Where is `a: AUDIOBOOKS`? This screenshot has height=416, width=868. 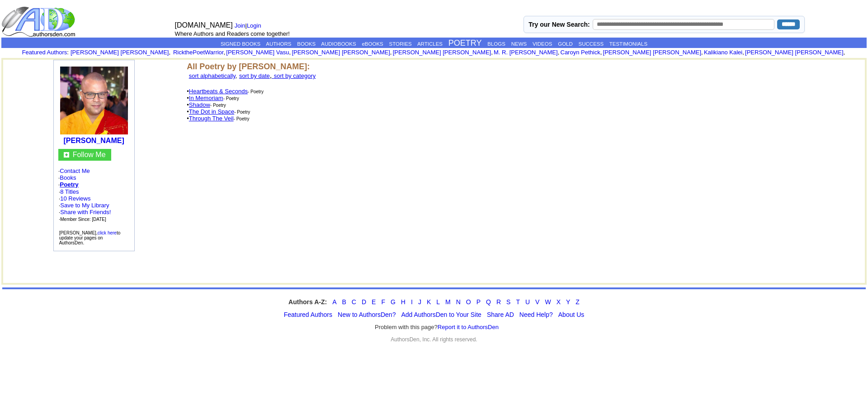 a: AUDIOBOOKS is located at coordinates (338, 44).